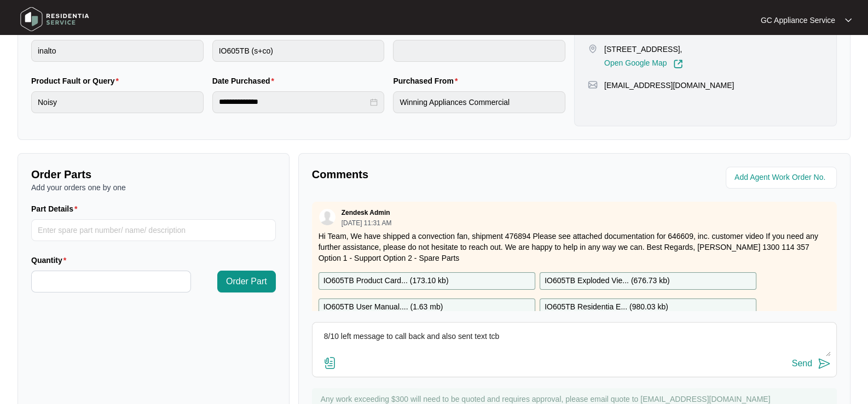 Image resolution: width=868 pixels, height=404 pixels. What do you see at coordinates (327, 217) in the screenshot?
I see `img: user.svg` at bounding box center [327, 217].